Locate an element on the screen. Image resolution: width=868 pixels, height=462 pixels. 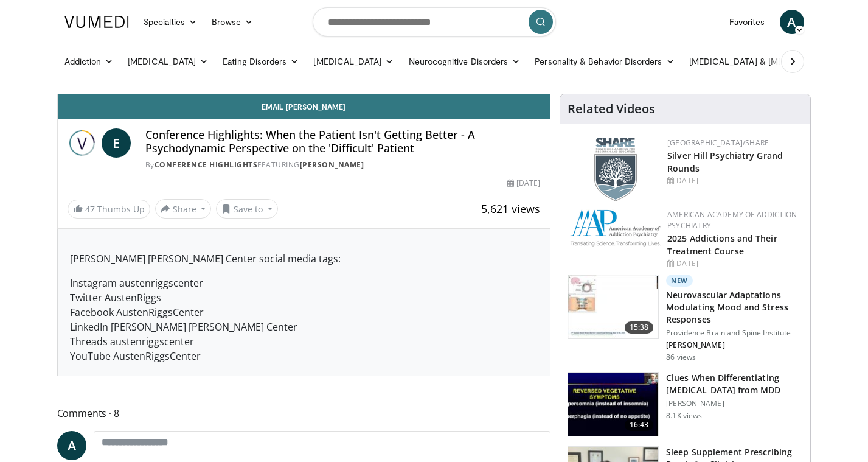
button: Save to is located at coordinates (247, 209).